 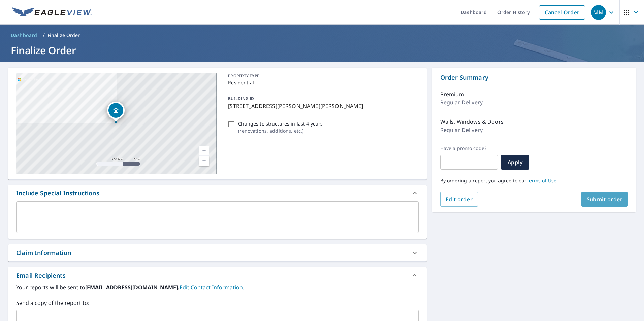 What do you see at coordinates (605, 199) in the screenshot?
I see `button: Submit order` at bounding box center [605, 199].